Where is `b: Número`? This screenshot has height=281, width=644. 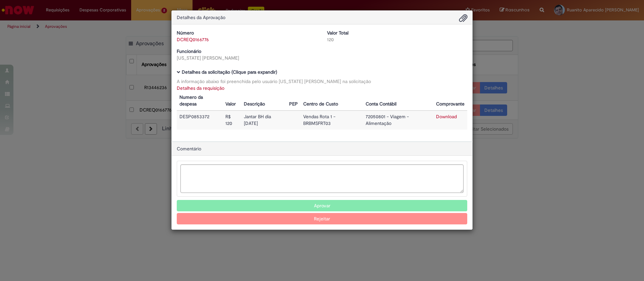
b: Número is located at coordinates (185, 33).